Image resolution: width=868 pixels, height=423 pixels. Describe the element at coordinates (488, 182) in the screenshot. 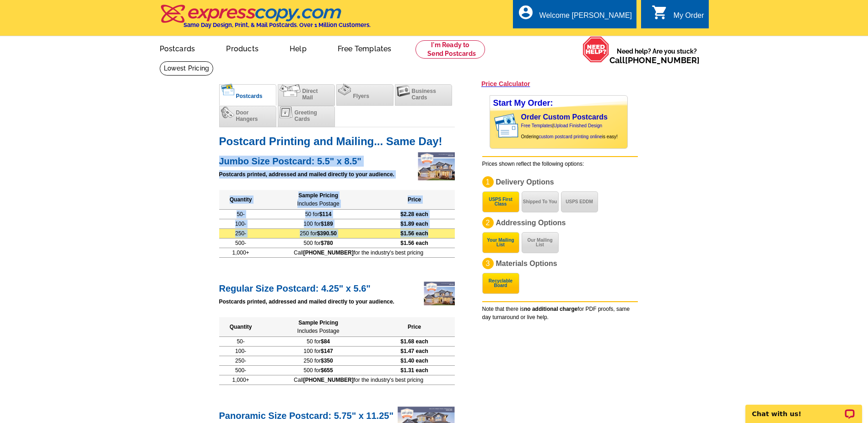

I see `div: 1` at that location.